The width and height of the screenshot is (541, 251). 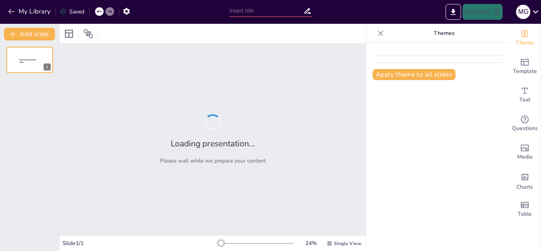 What do you see at coordinates (69, 34) in the screenshot?
I see `div: Layout` at bounding box center [69, 34].